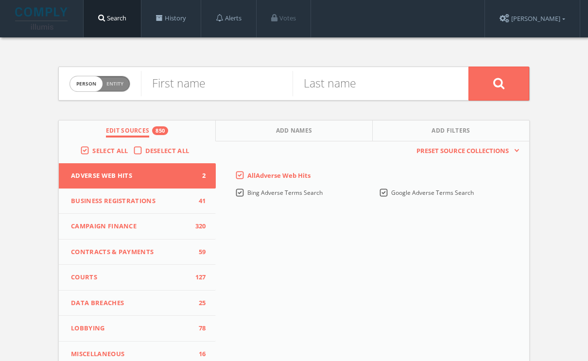  Describe the element at coordinates (199, 226) in the screenshot. I see `span: 320` at that location.